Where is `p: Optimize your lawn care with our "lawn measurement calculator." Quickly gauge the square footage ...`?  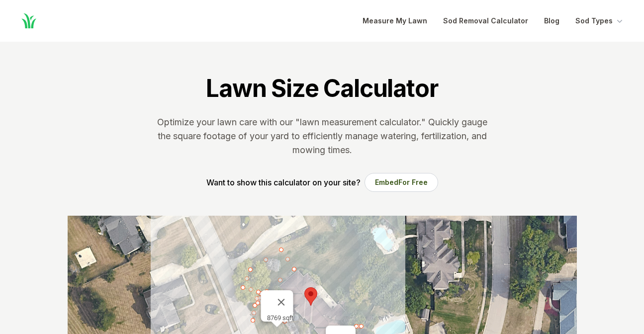
p: Optimize your lawn care with our "lawn measurement calculator." Quickly gauge the square footage ... is located at coordinates (322, 136).